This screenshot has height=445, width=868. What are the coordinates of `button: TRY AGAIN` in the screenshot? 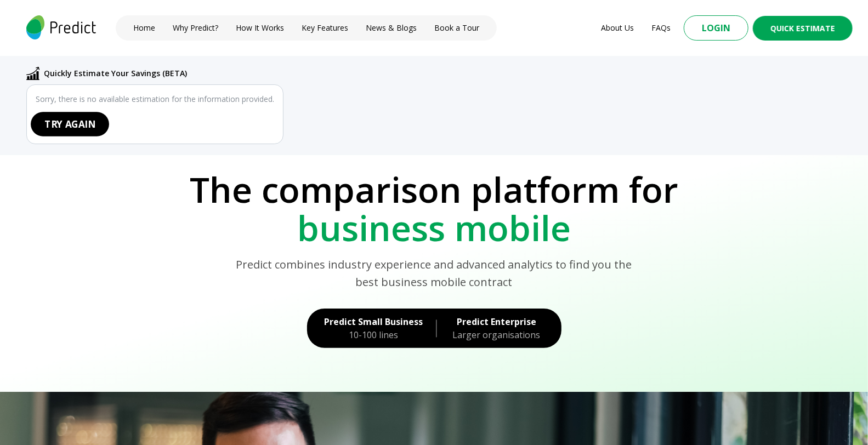 It's located at (69, 124).